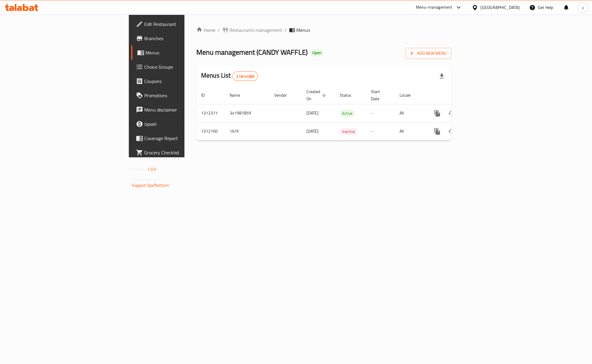 The height and width of the screenshot is (364, 592). I want to click on span: Get support on:, so click(146, 179).